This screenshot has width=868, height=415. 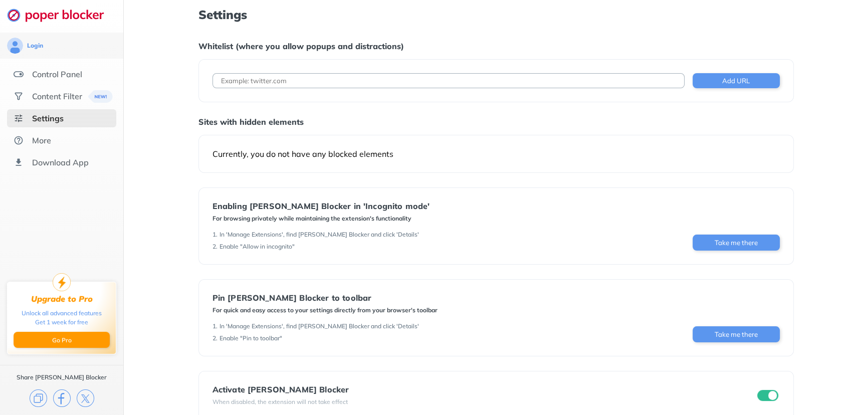 What do you see at coordinates (18, 96) in the screenshot?
I see `img: social.svg` at bounding box center [18, 96].